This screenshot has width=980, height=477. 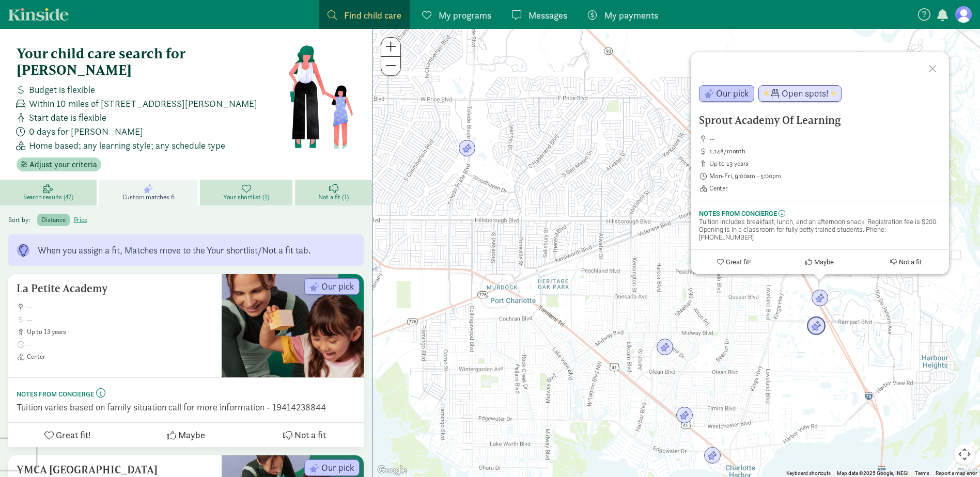 I want to click on span: Adjust your criteria, so click(x=63, y=165).